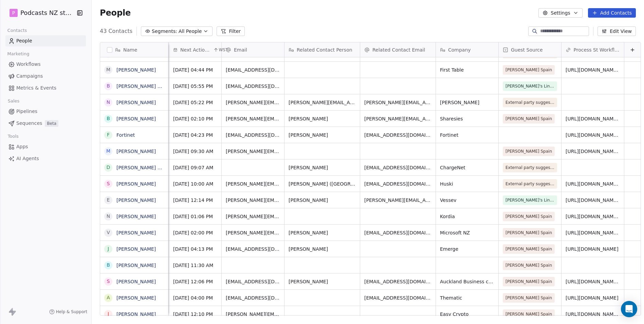 The image size is (644, 324). Describe the element at coordinates (240, 50) in the screenshot. I see `span: Email` at that location.